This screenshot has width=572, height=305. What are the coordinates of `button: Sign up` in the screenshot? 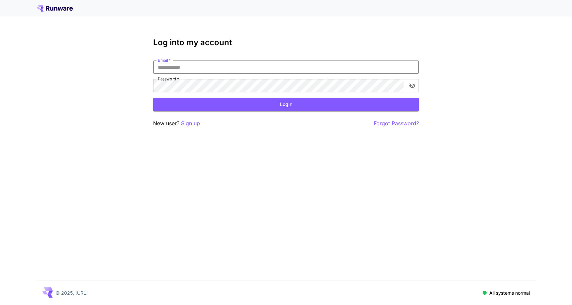 It's located at (190, 123).